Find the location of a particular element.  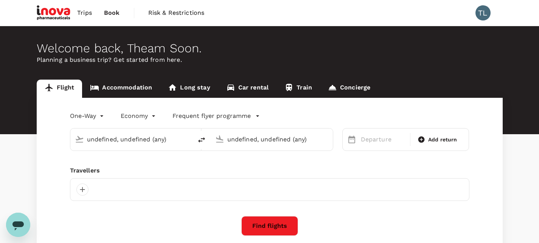

span: Trips is located at coordinates (84, 13).